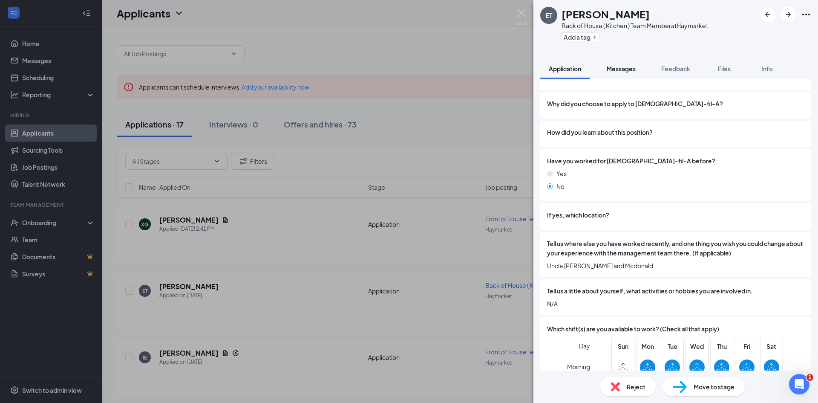 The image size is (818, 403). Describe the element at coordinates (768, 14) in the screenshot. I see `svg: ArrowLeftNew` at that location.